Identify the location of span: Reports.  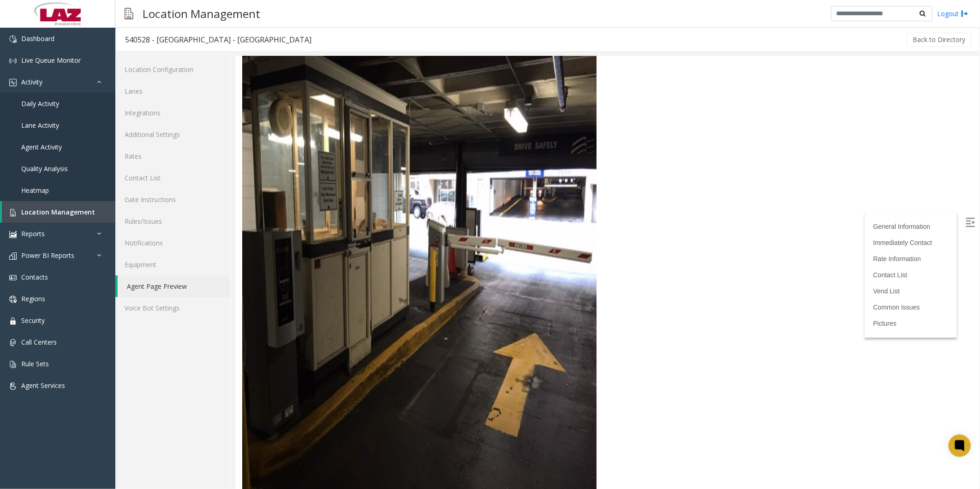
(32, 234).